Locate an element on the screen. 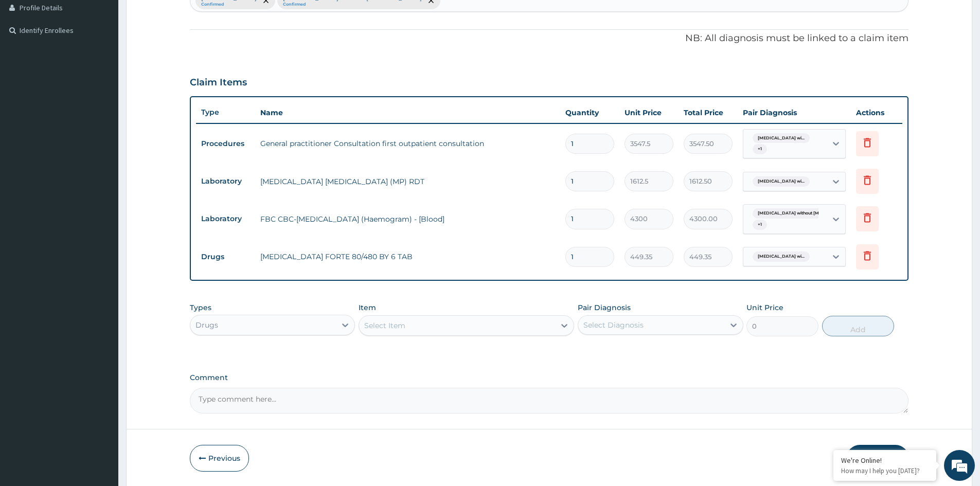  label: Types is located at coordinates (201, 307).